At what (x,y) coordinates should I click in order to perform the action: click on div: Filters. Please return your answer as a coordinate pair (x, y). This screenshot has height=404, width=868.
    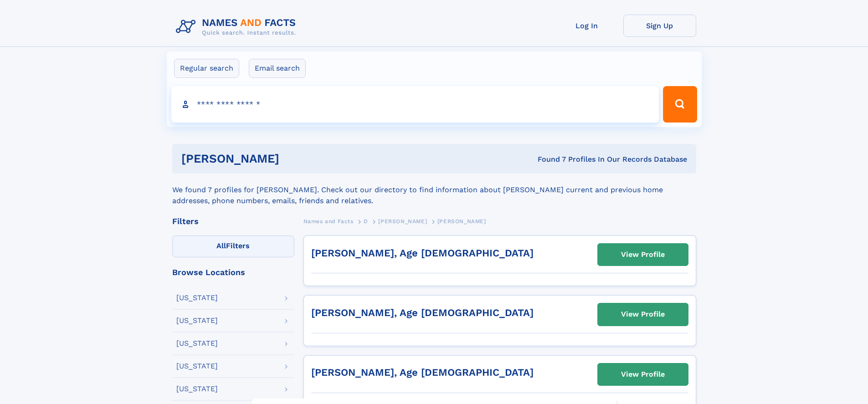
    Looking at the image, I should click on (233, 221).